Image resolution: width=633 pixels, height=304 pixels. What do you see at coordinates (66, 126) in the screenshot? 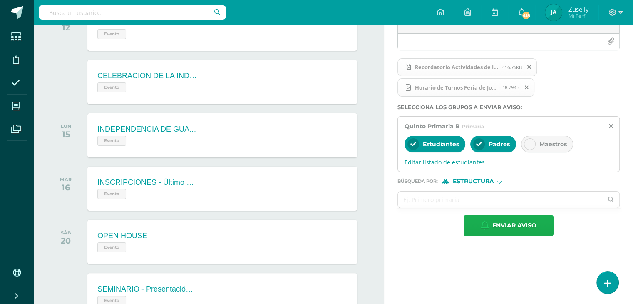
I see `div: LUN` at bounding box center [66, 126].